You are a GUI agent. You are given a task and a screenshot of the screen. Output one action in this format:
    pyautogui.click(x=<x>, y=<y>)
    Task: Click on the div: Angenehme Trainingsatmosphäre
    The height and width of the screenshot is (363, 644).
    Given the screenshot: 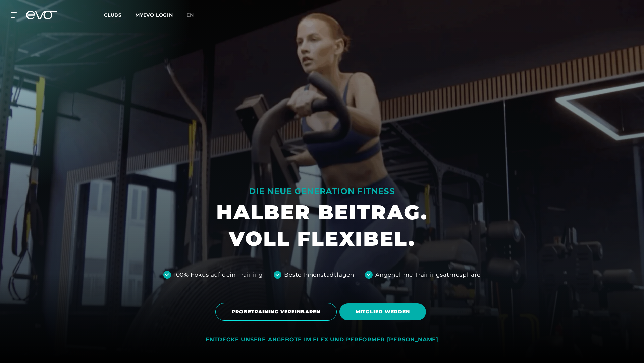 What is the action you would take?
    pyautogui.click(x=428, y=275)
    